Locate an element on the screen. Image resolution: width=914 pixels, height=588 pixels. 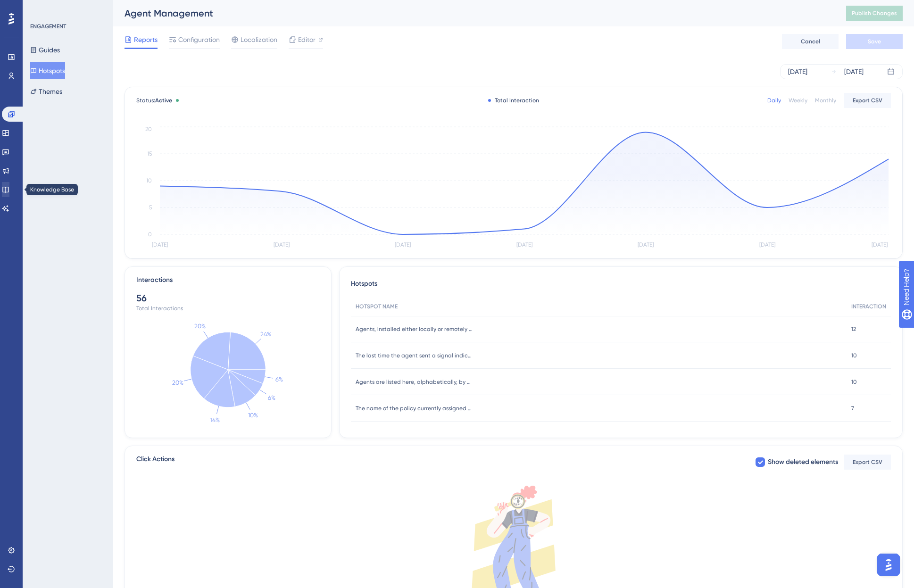
span: The name of the policy currently assigned to the agent. is located at coordinates (415, 408).